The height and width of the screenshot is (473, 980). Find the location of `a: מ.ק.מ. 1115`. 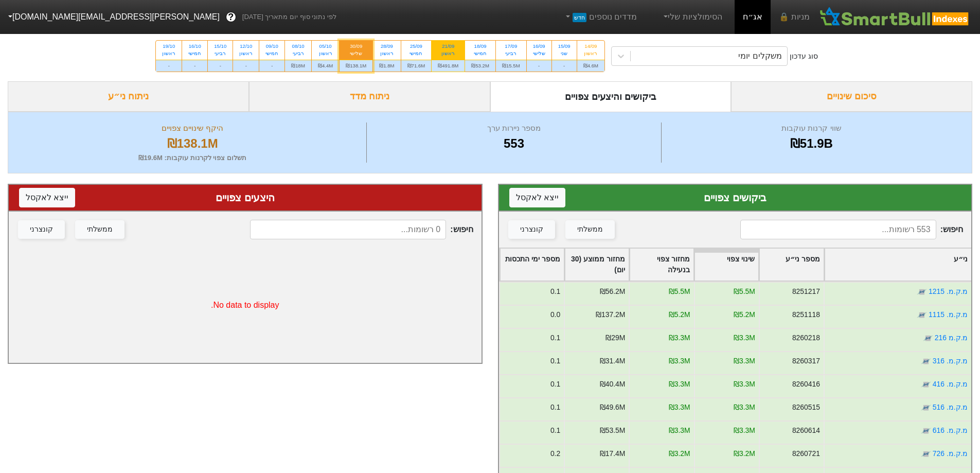

a: מ.ק.מ. 1115 is located at coordinates (948, 315).